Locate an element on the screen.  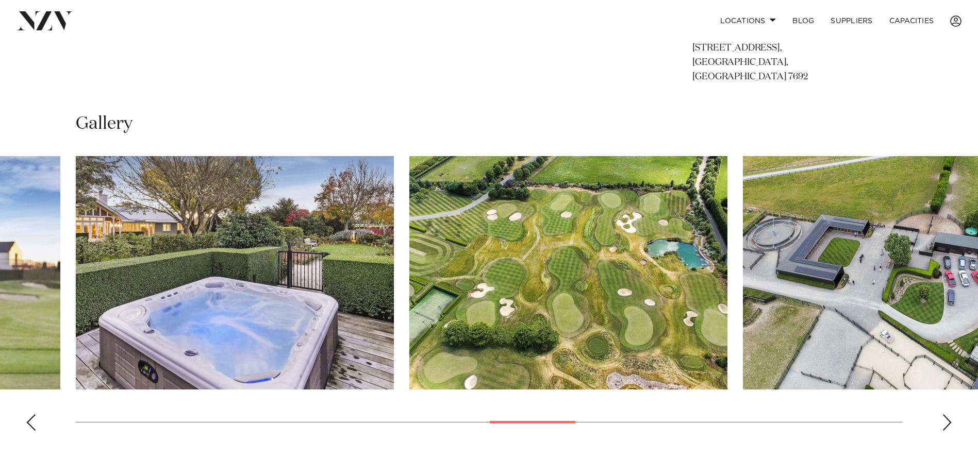
a: SUPPLIERS is located at coordinates (851, 21).